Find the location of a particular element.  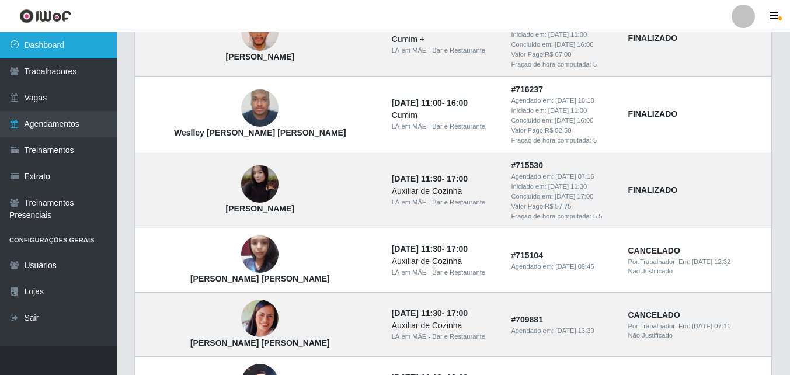

strong: # 709881 is located at coordinates (526, 319).